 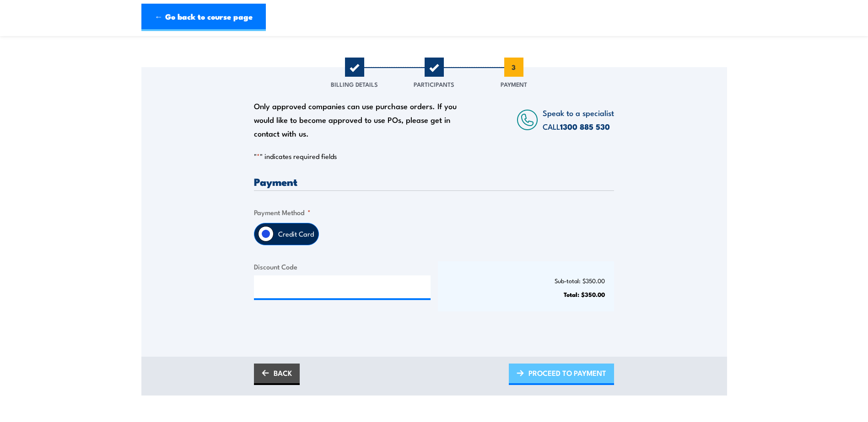 What do you see at coordinates (584, 294) in the screenshot?
I see `strong: Total: $350.00` at bounding box center [584, 294].